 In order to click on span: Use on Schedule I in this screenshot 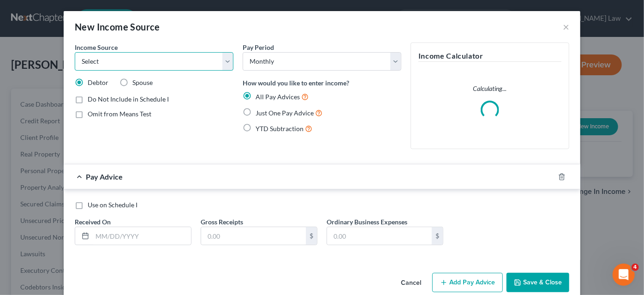, I will do `click(112, 205)`.